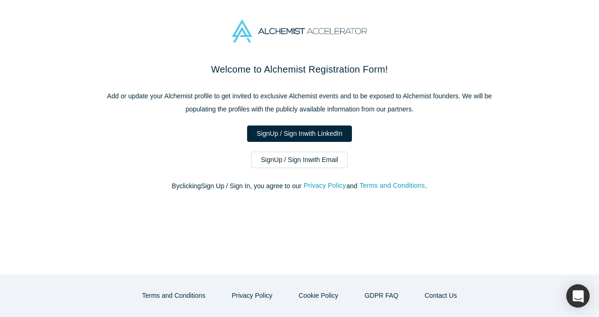 This screenshot has height=317, width=599. I want to click on p: Add or update your Alchemist profile to get invited to exclusive Alchemist events and to be expos..., so click(300, 103).